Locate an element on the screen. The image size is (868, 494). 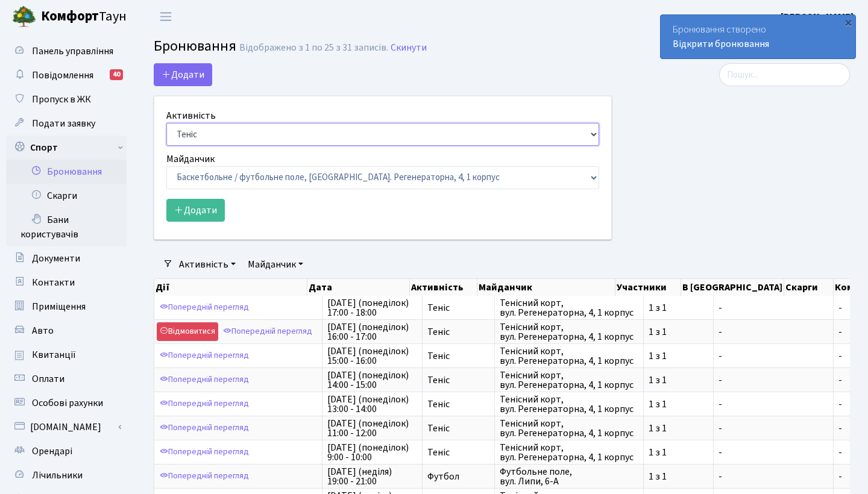
span: Панель управління is located at coordinates (72, 51).